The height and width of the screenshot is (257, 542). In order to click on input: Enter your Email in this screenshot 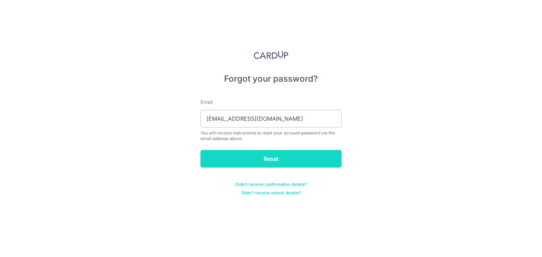, I will do `click(271, 119)`.